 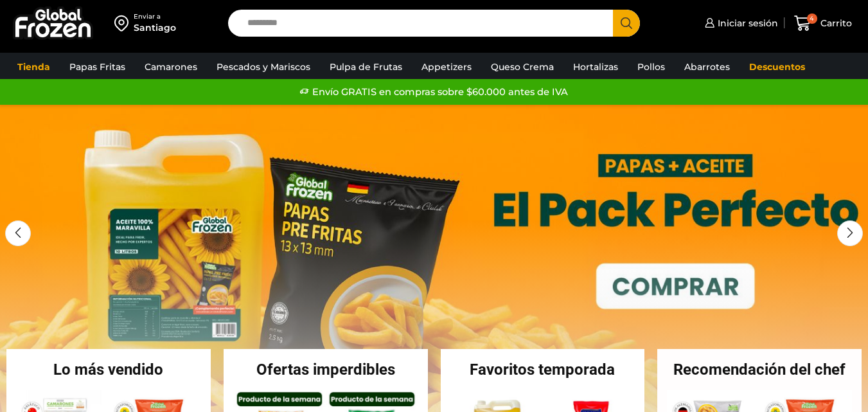 What do you see at coordinates (522, 66) in the screenshot?
I see `a: Queso Crema` at bounding box center [522, 66].